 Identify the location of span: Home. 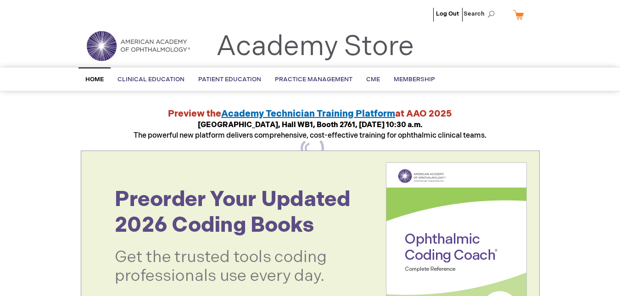
(95, 79).